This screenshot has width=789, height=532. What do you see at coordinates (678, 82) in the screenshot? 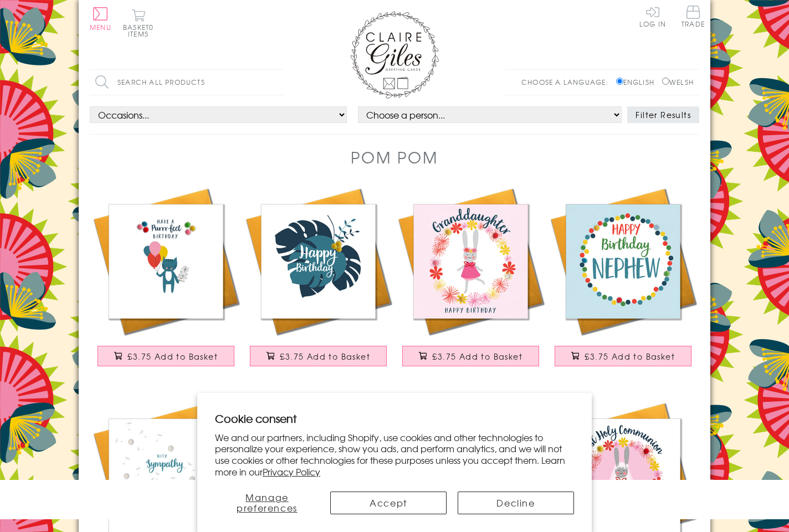
I see `label: Welsh` at bounding box center [678, 82].